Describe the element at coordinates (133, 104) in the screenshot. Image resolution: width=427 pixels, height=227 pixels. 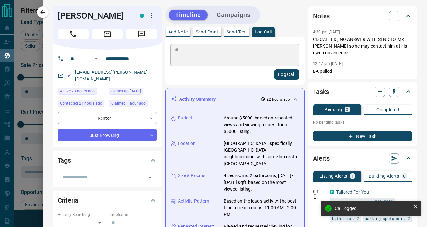
I see `div: Fri Sep 12 2025` at that location.